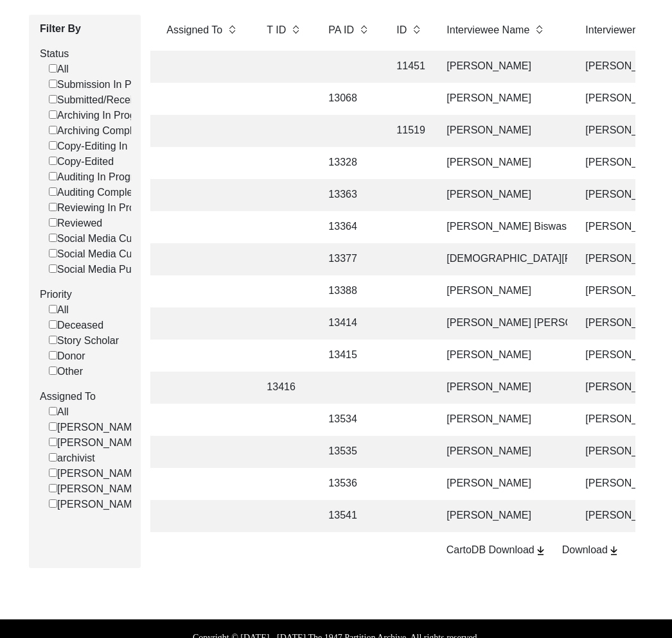 This screenshot has height=638, width=672. I want to click on label: Social Media Curated, so click(102, 255).